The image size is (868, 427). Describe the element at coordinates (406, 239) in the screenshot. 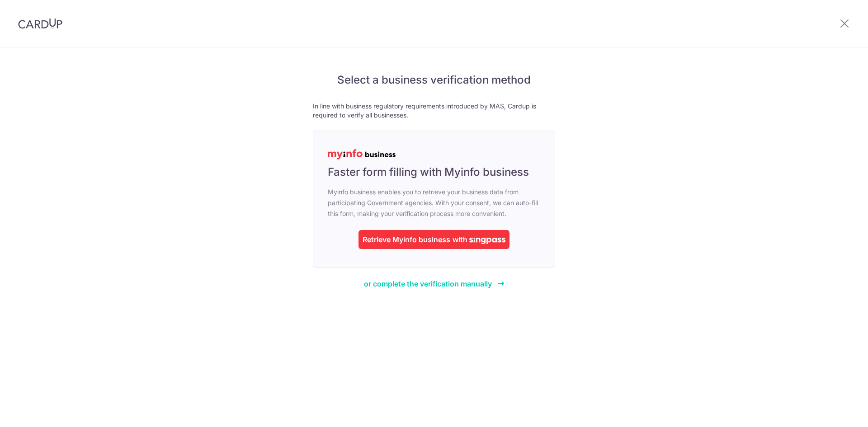

I see `div: Retrieve Myinfo business` at that location.